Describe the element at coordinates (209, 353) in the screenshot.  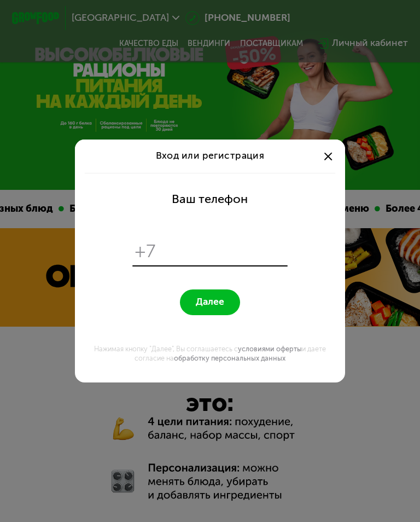
I see `div: Нажимая кнопку "Далее", Вы соглашаетесь с и даете согласие на` at that location.